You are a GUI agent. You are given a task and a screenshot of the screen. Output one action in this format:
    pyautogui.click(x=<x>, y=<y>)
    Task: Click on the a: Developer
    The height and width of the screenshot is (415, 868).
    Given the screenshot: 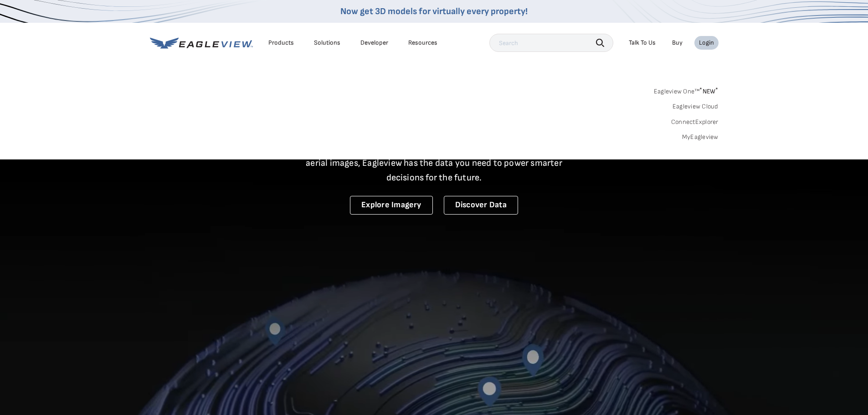 What is the action you would take?
    pyautogui.click(x=374, y=43)
    